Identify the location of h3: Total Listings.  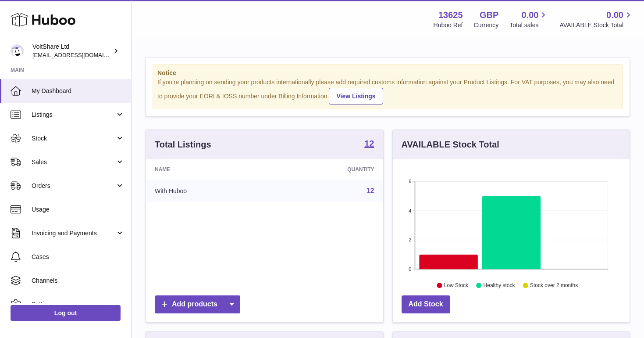
(183, 145).